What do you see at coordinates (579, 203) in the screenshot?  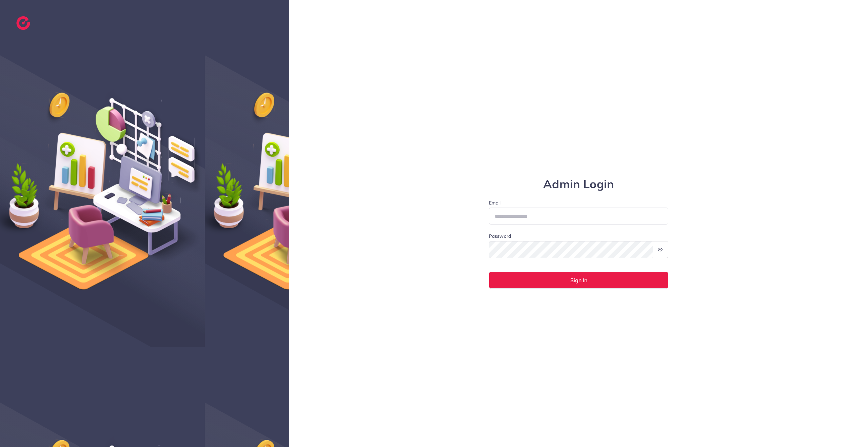 I see `label: Email` at bounding box center [579, 203].